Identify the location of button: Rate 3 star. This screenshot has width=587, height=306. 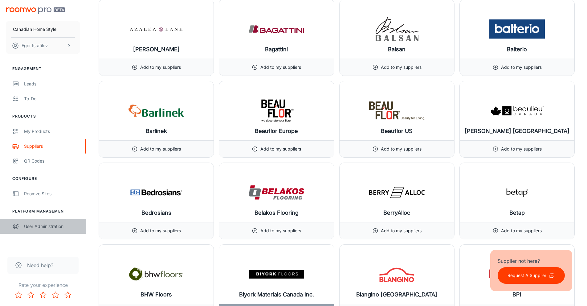
(43, 294).